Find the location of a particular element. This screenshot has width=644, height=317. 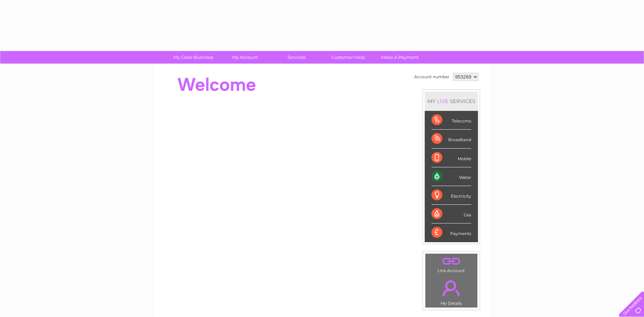

td: My Details is located at coordinates (451, 291).